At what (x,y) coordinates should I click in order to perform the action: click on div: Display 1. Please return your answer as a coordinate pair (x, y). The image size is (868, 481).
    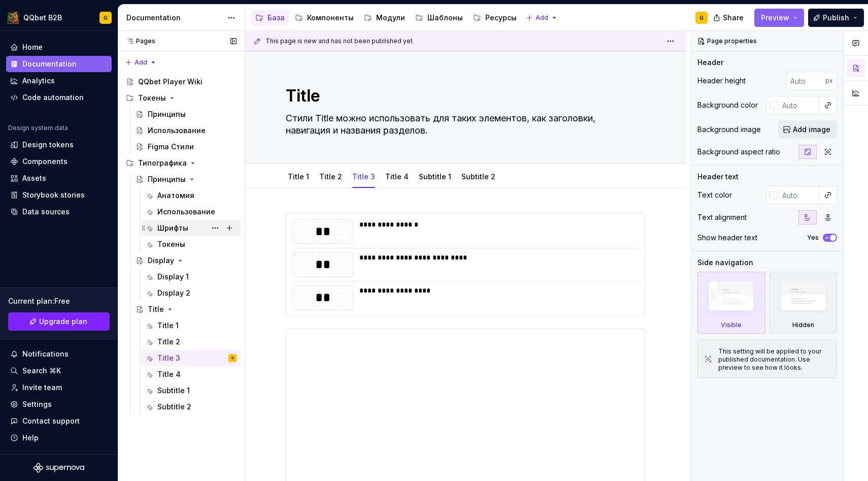
    Looking at the image, I should click on (173, 277).